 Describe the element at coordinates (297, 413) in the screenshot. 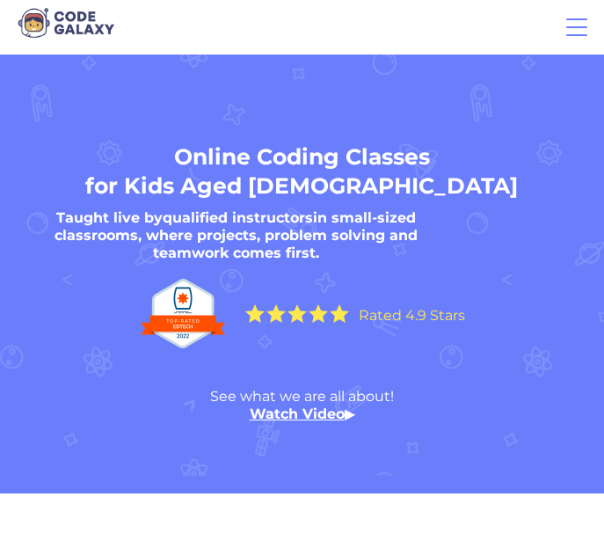

I see `strong: Watch Video` at that location.